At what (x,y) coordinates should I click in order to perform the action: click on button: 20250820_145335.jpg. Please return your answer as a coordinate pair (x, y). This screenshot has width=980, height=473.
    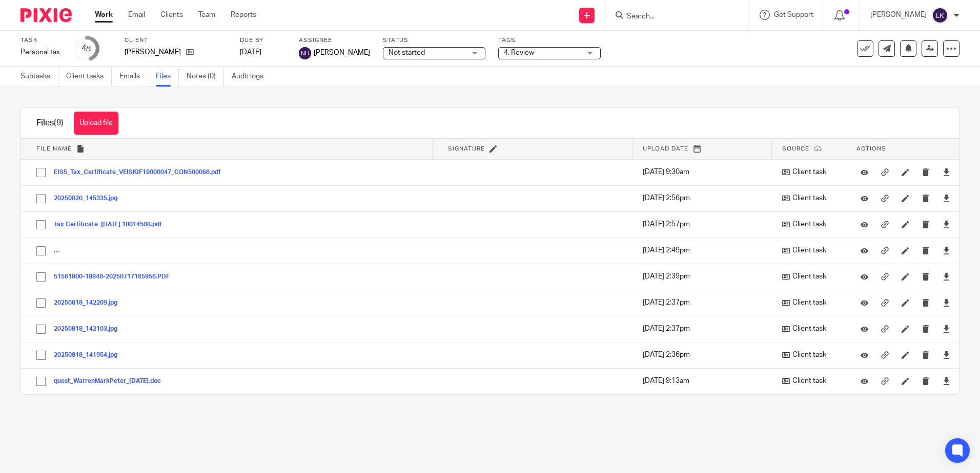
    Looking at the image, I should click on (89, 199).